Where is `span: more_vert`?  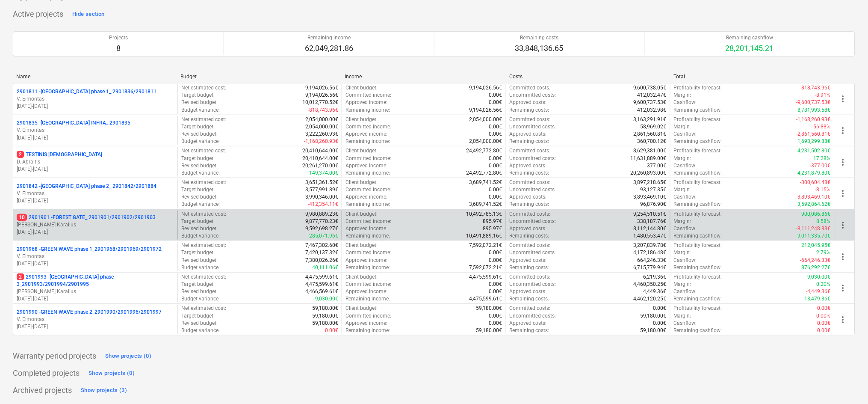 span: more_vert is located at coordinates (844, 257).